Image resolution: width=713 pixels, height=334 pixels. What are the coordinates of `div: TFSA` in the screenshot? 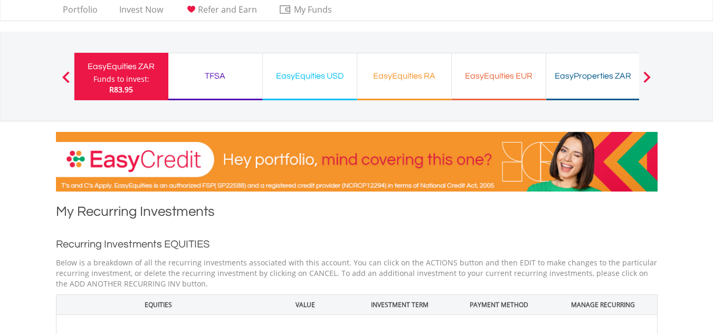 It's located at (215, 76).